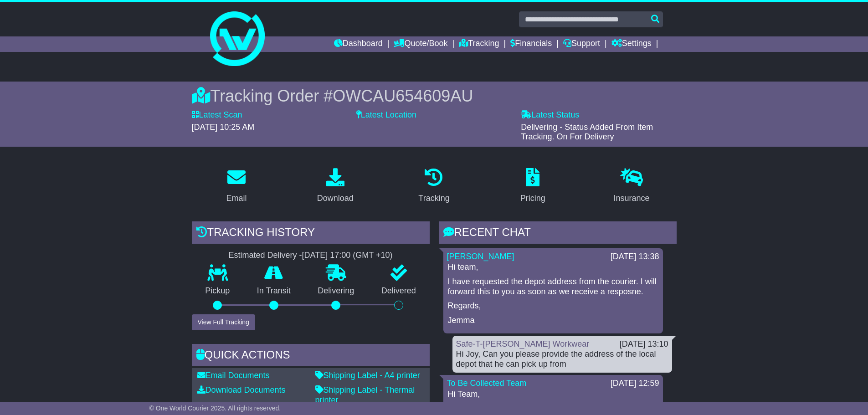 The width and height of the screenshot is (868, 415). What do you see at coordinates (310, 255) in the screenshot?
I see `div: Estimated Delivery -` at bounding box center [310, 255].